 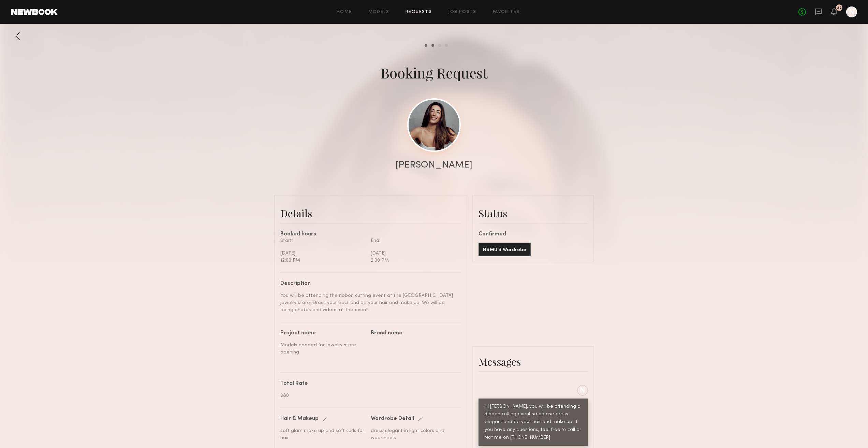 I want to click on div: Models needed for Jewelry store opening, so click(x=323, y=349).